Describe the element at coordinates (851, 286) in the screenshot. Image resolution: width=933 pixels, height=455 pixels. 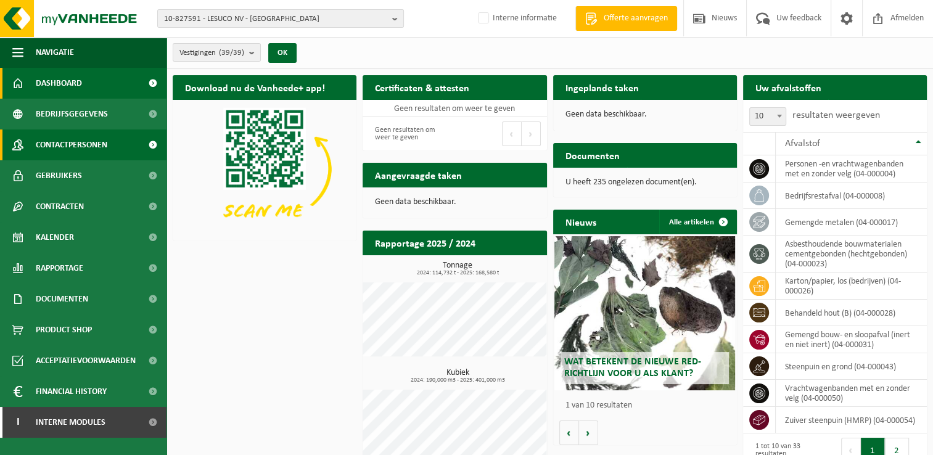
I see `td: karton/papier, los (bedrijven) (04-000026)` at that location.